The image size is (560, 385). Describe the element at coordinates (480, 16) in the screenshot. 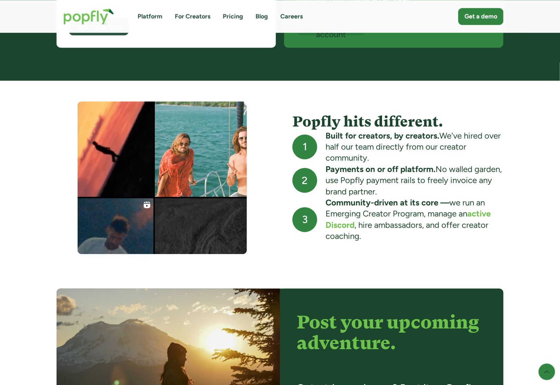

I see `div: Get a demo` at that location.